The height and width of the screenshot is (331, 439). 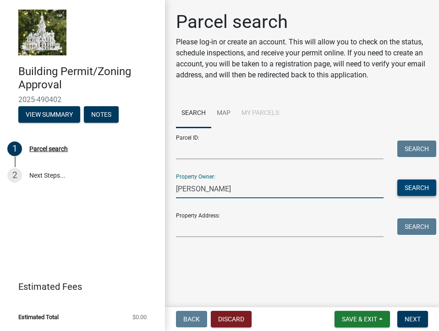 What do you see at coordinates (302, 59) in the screenshot?
I see `p: Please log-in or create an account. This will allow you to check on the status, schedule inspecti...` at bounding box center [302, 59].